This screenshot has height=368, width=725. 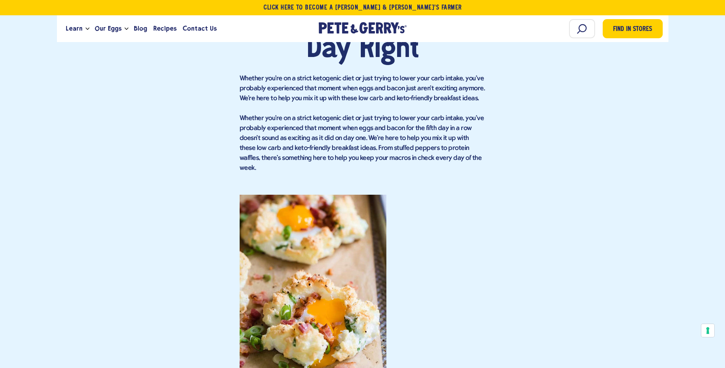 What do you see at coordinates (708, 330) in the screenshot?
I see `button: Your consent preferences for tracking technologies` at bounding box center [708, 330].